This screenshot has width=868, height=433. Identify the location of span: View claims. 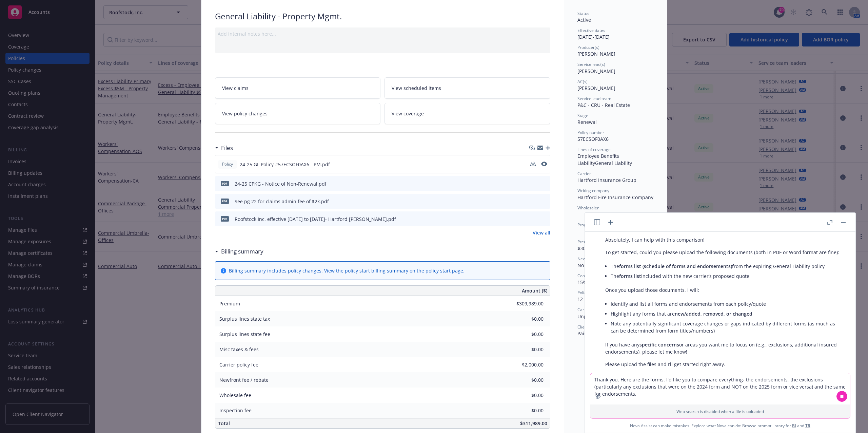
(235, 88).